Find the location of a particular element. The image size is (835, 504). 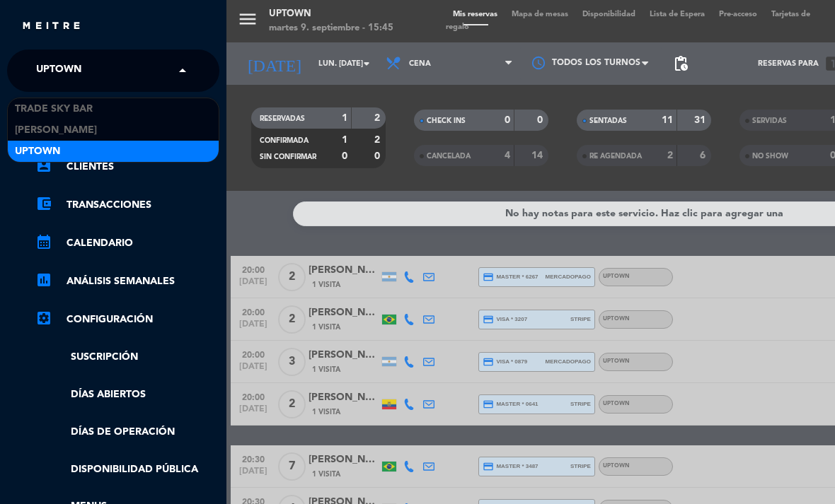

a: Suscripción is located at coordinates (127, 357).